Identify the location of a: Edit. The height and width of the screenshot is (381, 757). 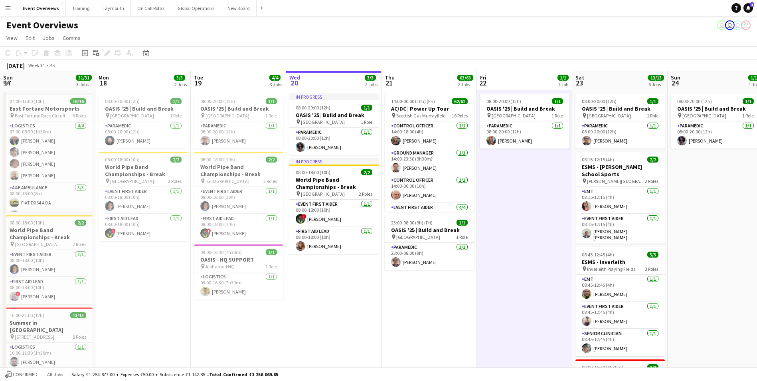
(30, 38).